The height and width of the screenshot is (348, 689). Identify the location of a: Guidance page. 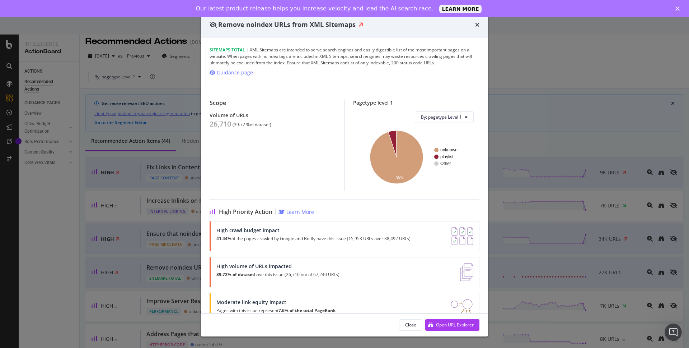
(231, 73).